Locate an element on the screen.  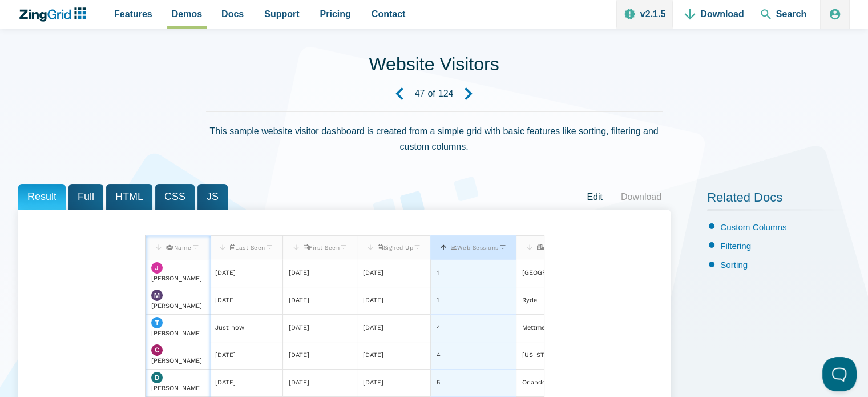
span: Docs is located at coordinates (232, 14).